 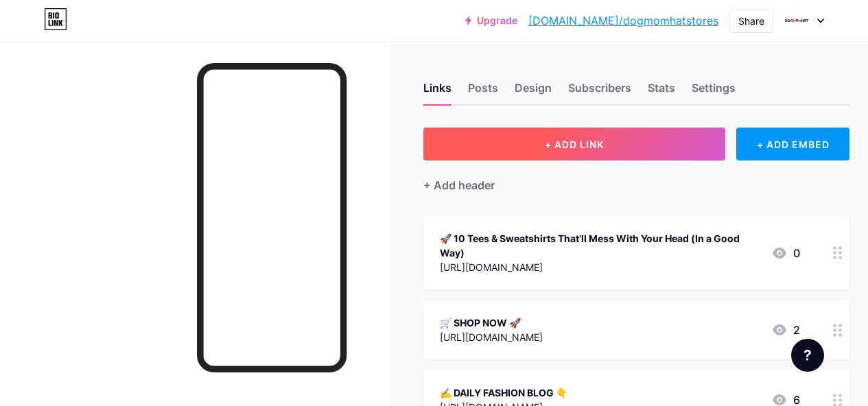 I want to click on div: Links, so click(x=437, y=92).